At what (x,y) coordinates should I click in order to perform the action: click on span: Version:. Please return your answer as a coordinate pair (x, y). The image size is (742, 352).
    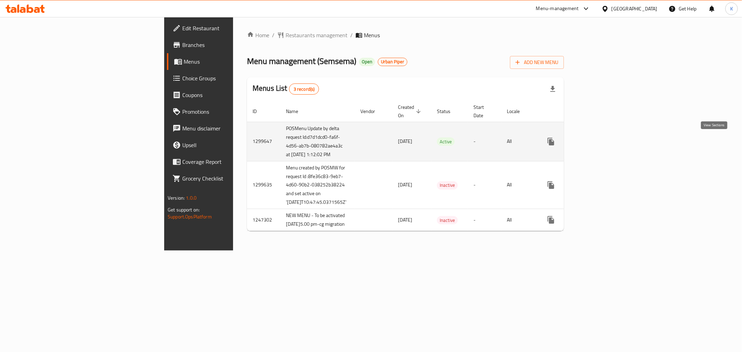
    Looking at the image, I should click on (176, 198).